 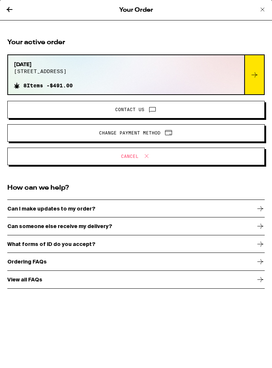 What do you see at coordinates (48, 86) in the screenshot?
I see `span: 8 Items - $491.00` at bounding box center [48, 86].